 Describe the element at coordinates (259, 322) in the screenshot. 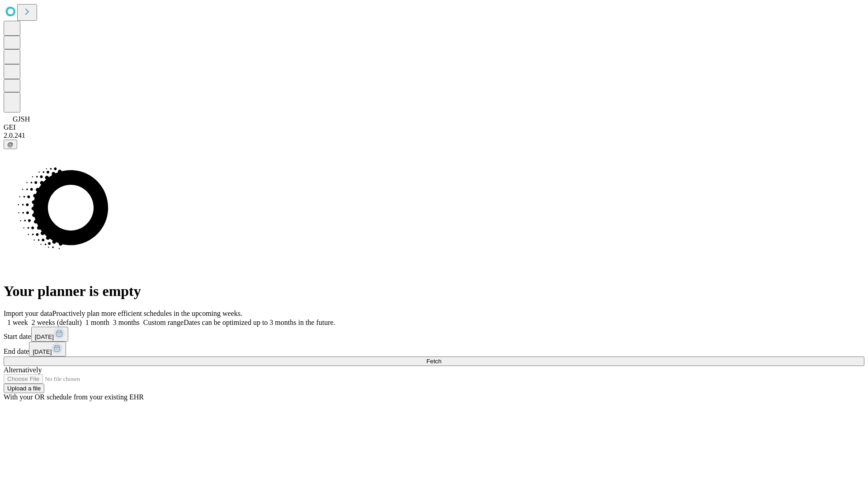

I see `span: Dates can be optimized up to 3 months in the future.` at that location.